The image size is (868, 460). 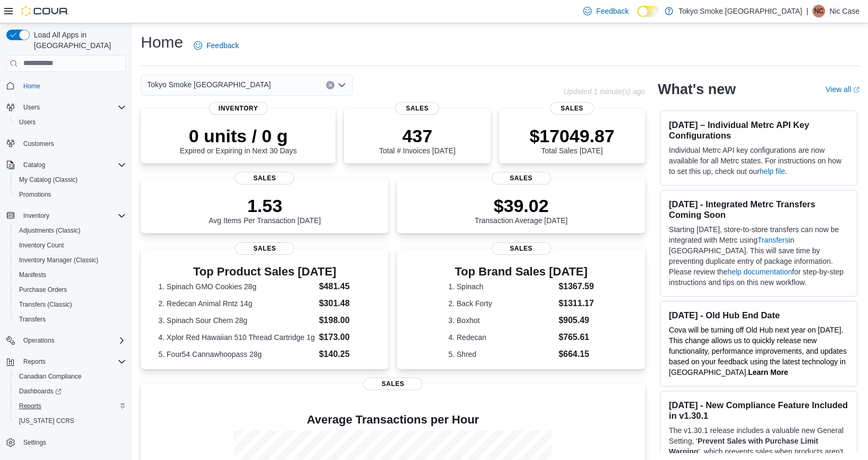 What do you see at coordinates (162, 42) in the screenshot?
I see `h1: Home` at bounding box center [162, 42].